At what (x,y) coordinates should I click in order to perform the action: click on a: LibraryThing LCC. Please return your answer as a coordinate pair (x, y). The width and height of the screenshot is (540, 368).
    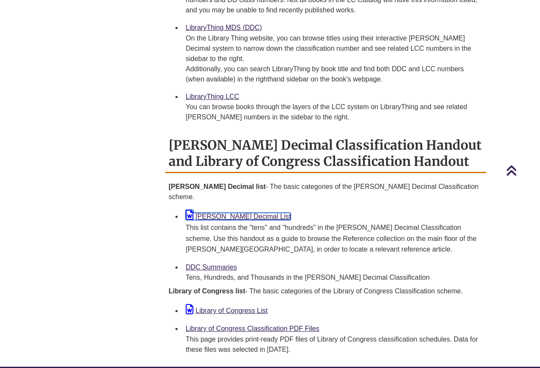
    Looking at the image, I should click on (212, 96).